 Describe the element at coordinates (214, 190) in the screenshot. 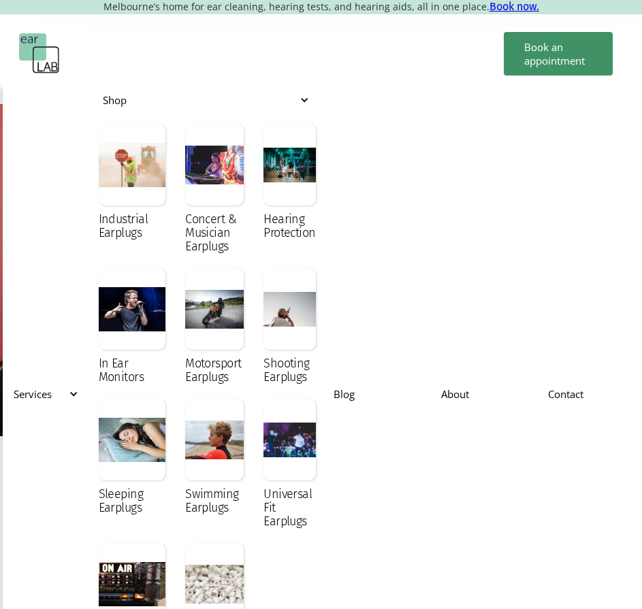

I see `a: Concert & Musician Earplugs` at that location.